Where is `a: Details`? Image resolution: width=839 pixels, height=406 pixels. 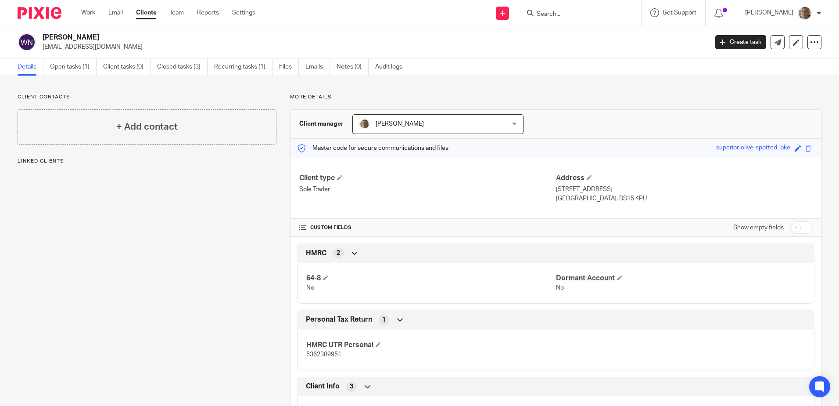
a: Details is located at coordinates (30, 67).